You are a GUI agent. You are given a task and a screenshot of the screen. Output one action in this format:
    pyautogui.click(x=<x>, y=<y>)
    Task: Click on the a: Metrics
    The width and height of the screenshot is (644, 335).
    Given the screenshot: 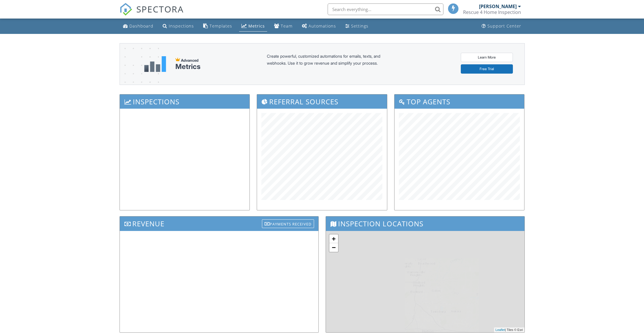 What is the action you would take?
    pyautogui.click(x=253, y=26)
    